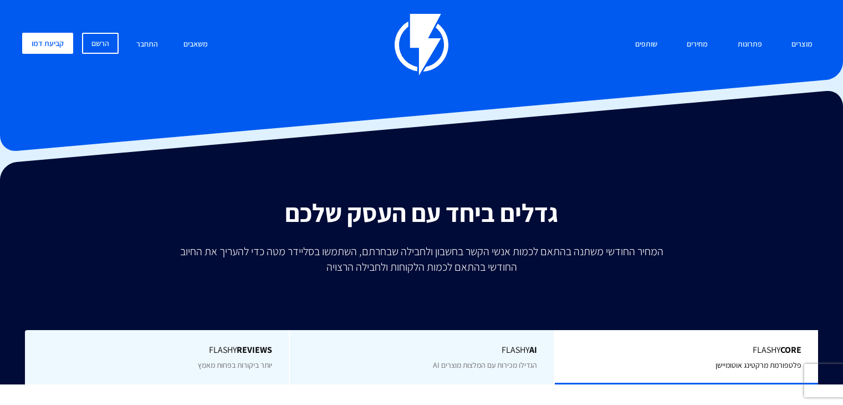  I want to click on a: מחירים, so click(697, 44).